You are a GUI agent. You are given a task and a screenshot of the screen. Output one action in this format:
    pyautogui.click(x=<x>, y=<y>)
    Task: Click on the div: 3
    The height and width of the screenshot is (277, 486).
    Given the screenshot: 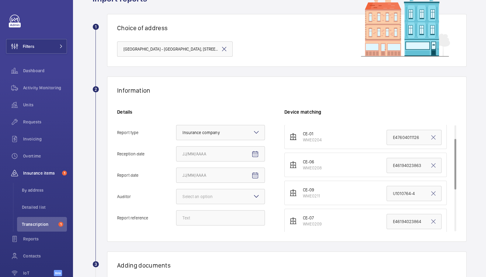 What is the action you would take?
    pyautogui.click(x=96, y=264)
    